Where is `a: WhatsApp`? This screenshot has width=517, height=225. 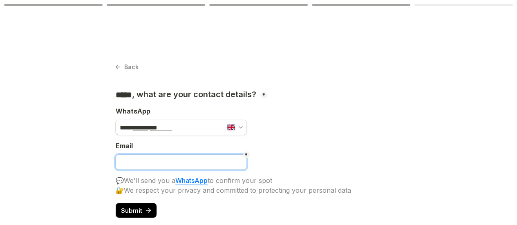
a: WhatsApp is located at coordinates (191, 181).